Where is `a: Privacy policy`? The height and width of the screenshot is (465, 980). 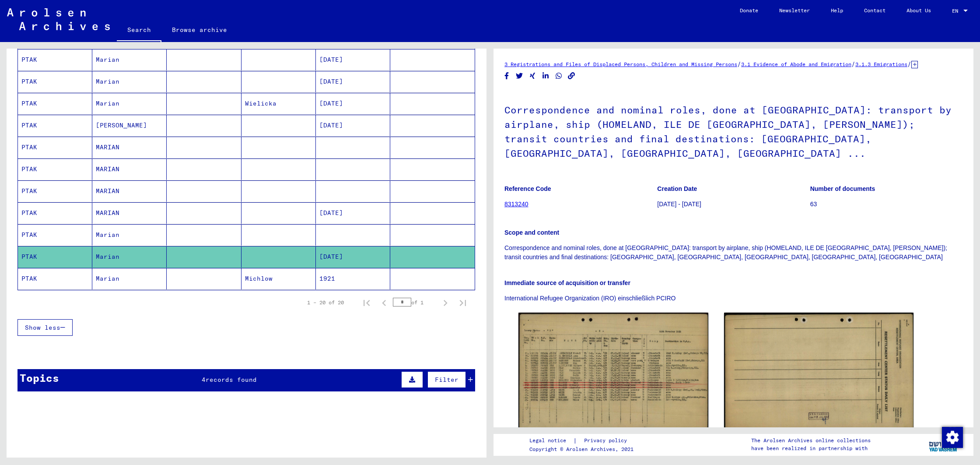
a: Privacy policy is located at coordinates (608, 441).